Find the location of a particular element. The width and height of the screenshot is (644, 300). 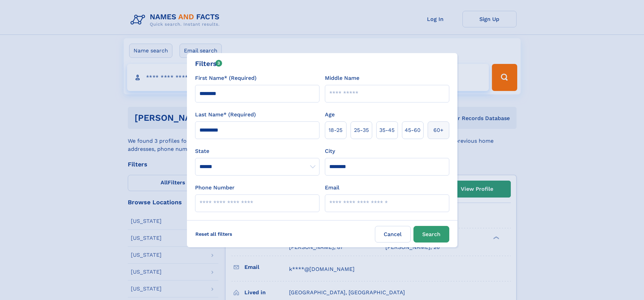

button: Search is located at coordinates (431, 234).